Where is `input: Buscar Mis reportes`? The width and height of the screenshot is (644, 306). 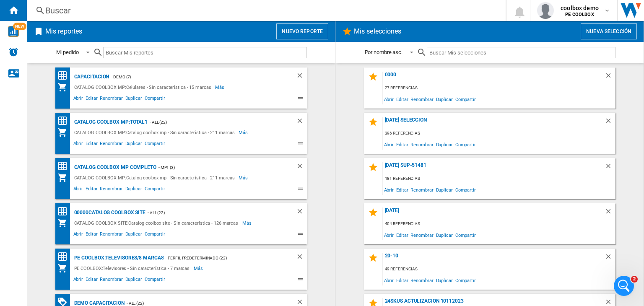 input: Buscar Mis reportes is located at coordinates (205, 53).